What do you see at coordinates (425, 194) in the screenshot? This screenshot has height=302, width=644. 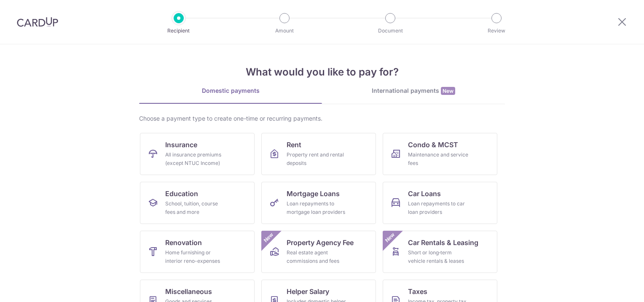 I see `span: Car Loans` at bounding box center [425, 194].